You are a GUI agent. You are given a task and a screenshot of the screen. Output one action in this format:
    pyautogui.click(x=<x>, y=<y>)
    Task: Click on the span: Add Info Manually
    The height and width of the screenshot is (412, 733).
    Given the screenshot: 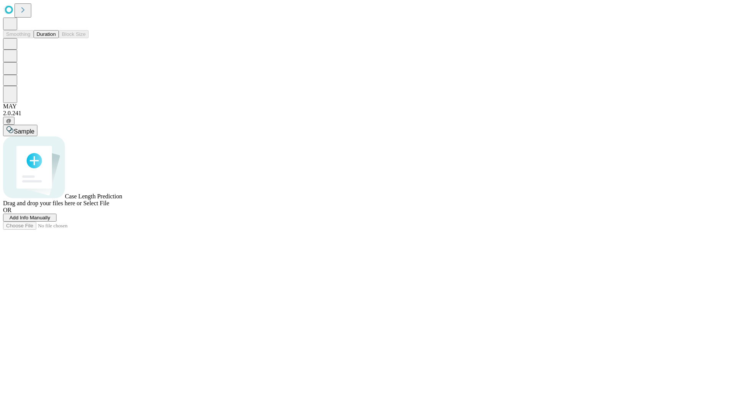 What is the action you would take?
    pyautogui.click(x=30, y=217)
    